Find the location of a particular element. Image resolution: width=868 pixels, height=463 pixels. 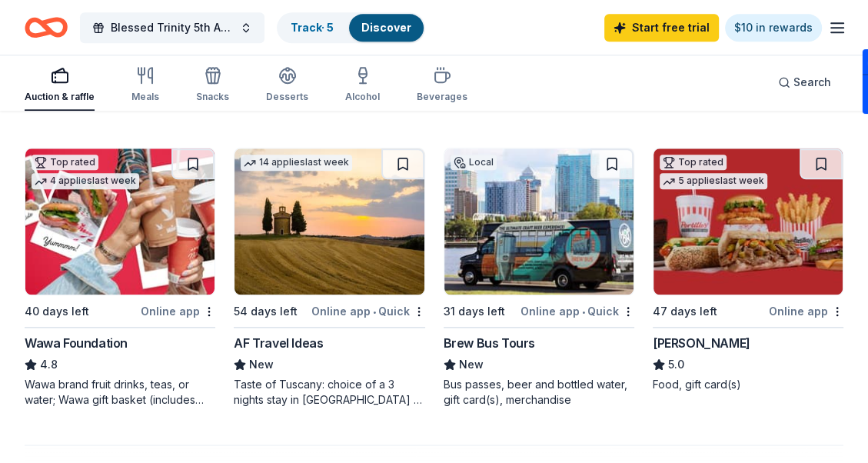

button: Meals is located at coordinates (145, 86).